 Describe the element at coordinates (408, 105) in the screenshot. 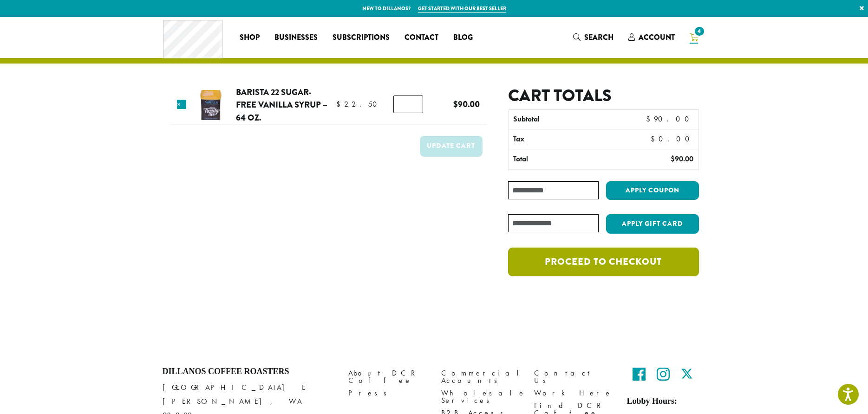

I see `input: Product quantity` at that location.